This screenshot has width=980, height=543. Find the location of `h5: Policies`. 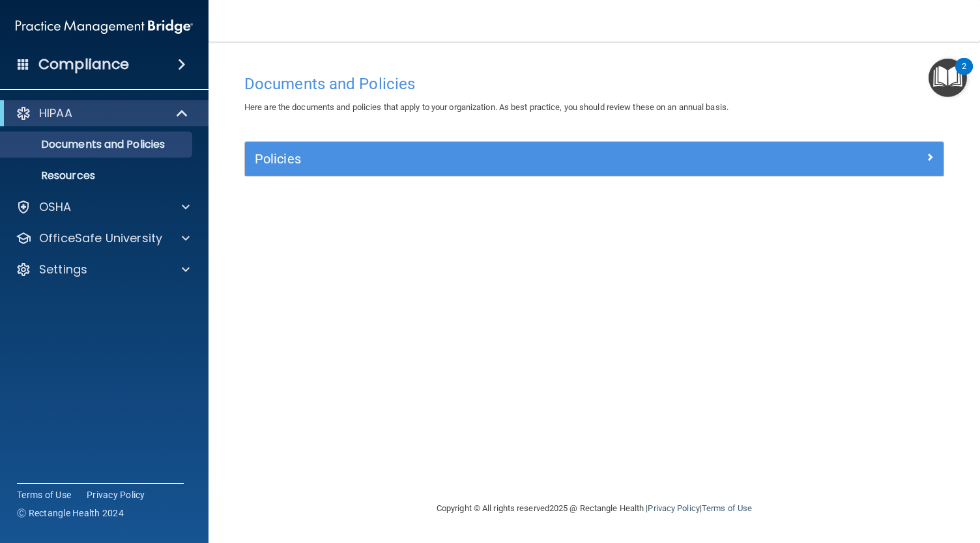

h5: Policies is located at coordinates (507, 159).